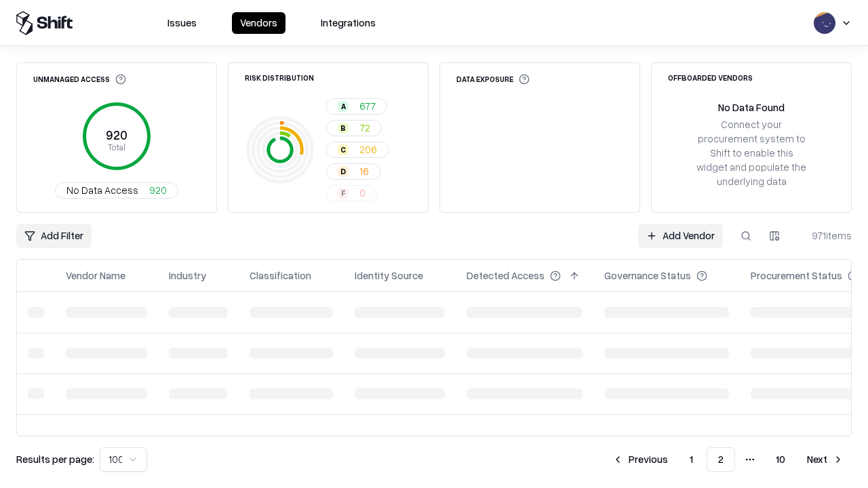 This screenshot has width=868, height=488. Describe the element at coordinates (825, 459) in the screenshot. I see `button: Next` at that location.